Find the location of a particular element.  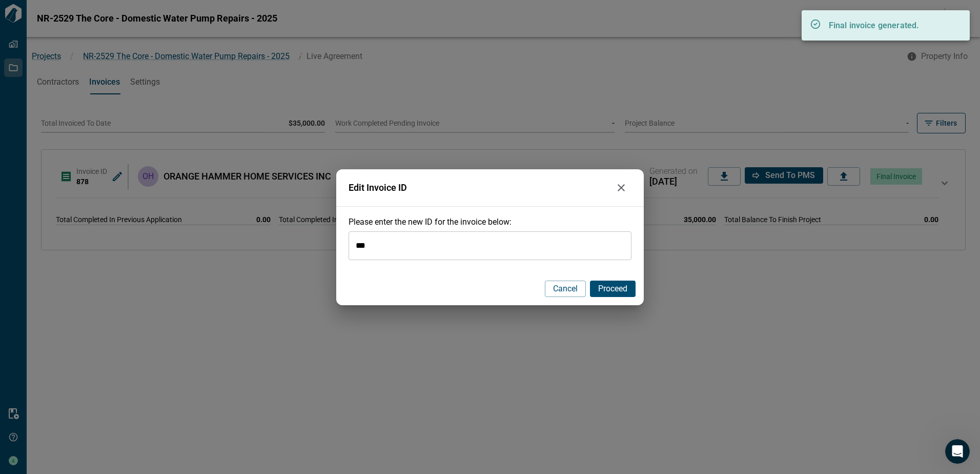

p: Final invoice generated. is located at coordinates (891, 26).